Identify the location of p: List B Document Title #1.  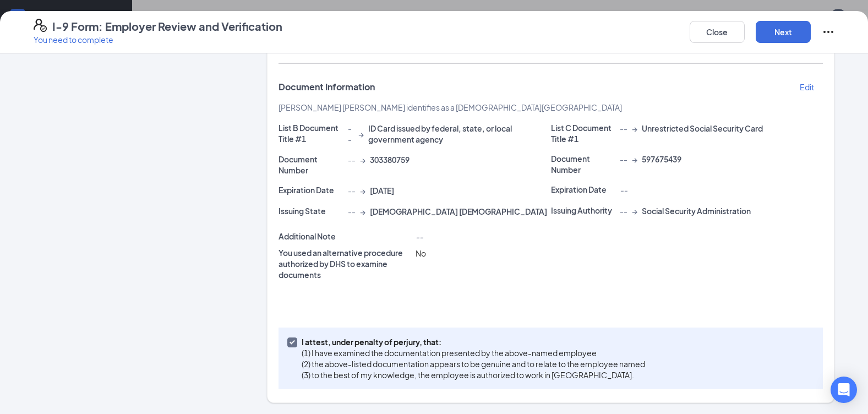
(311, 134).